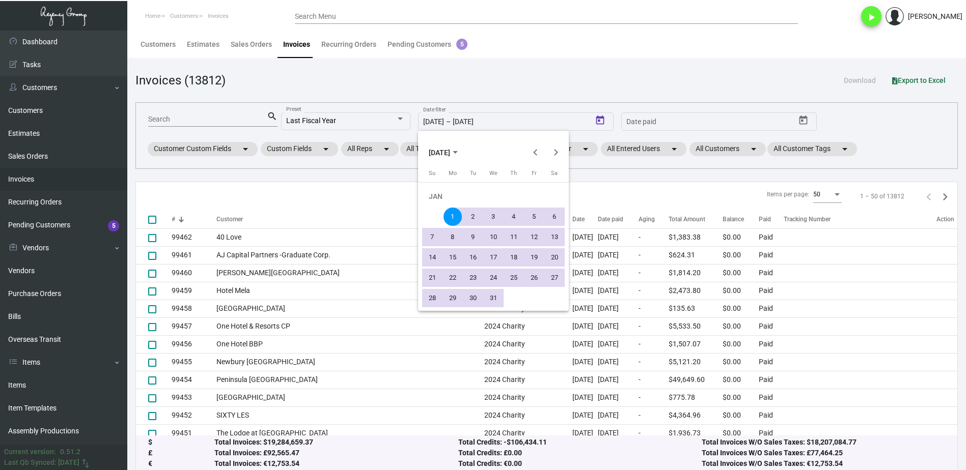 This screenshot has height=470, width=966. Describe the element at coordinates (453, 298) in the screenshot. I see `div: 29` at that location.